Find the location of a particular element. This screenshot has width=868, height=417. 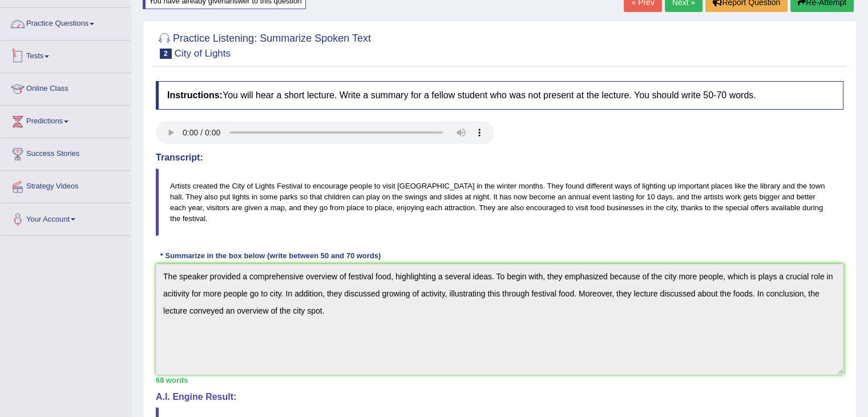

b: Instructions: is located at coordinates (195, 94).